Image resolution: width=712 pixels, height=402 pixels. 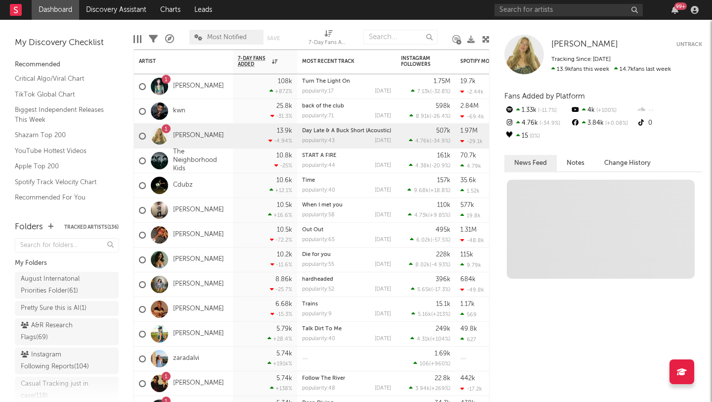 I want to click on div: -4.94 %, so click(x=280, y=140).